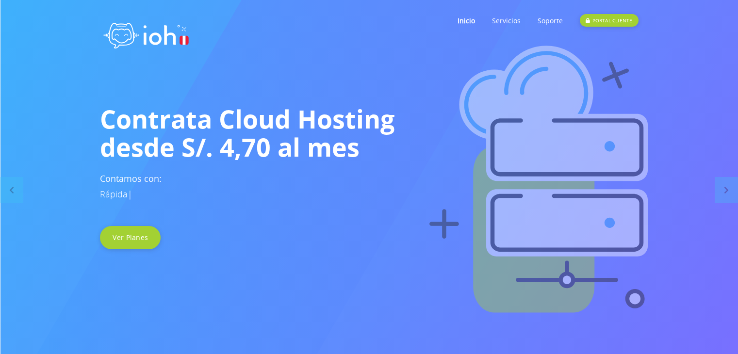 The image size is (738, 354). Describe the element at coordinates (114, 194) in the screenshot. I see `span: Rápida` at that location.